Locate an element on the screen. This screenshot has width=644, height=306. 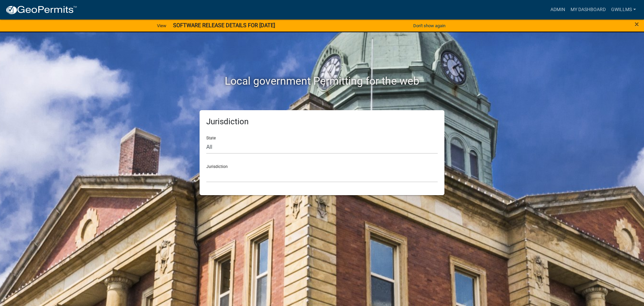
button: Don't show again is located at coordinates (429, 26).